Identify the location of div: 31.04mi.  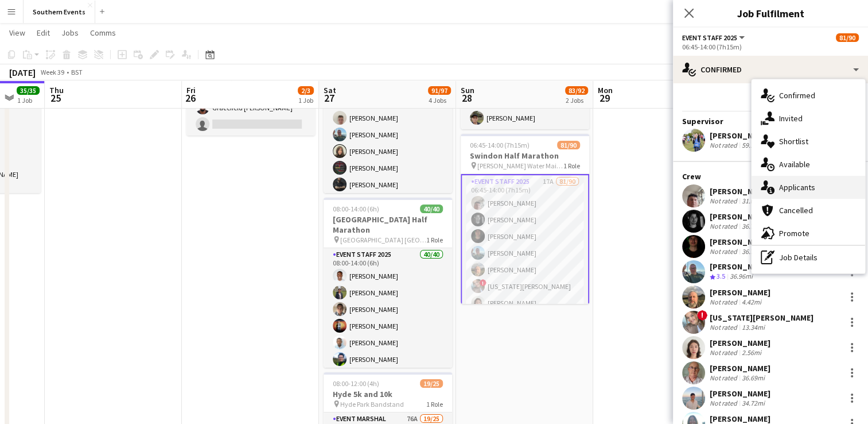
(754, 200).